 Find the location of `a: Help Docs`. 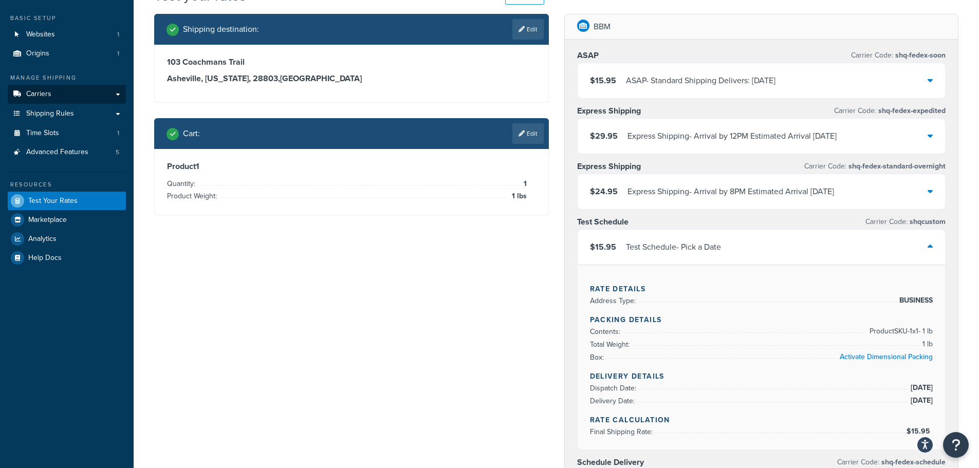

a: Help Docs is located at coordinates (67, 258).